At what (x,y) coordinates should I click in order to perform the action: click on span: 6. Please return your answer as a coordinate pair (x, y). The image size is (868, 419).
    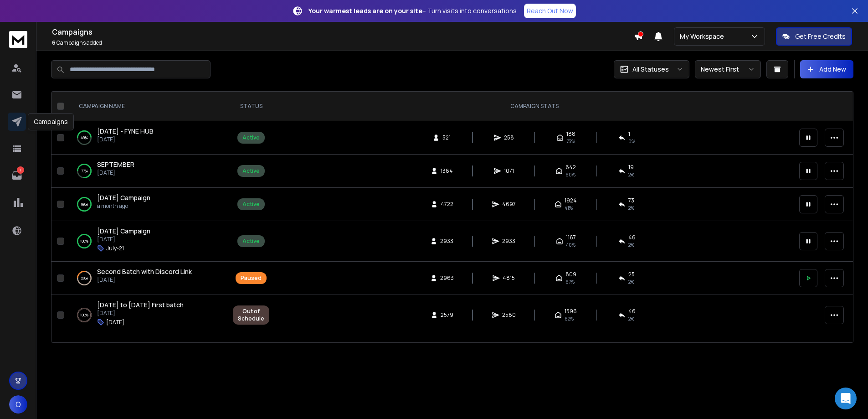
    Looking at the image, I should click on (54, 42).